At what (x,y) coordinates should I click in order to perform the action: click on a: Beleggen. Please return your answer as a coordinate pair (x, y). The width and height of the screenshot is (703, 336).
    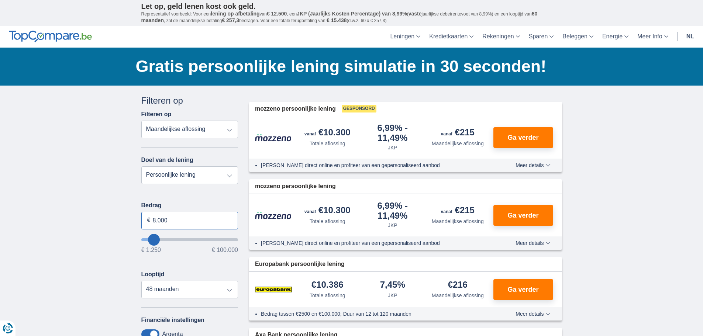
    Looking at the image, I should click on (578, 37).